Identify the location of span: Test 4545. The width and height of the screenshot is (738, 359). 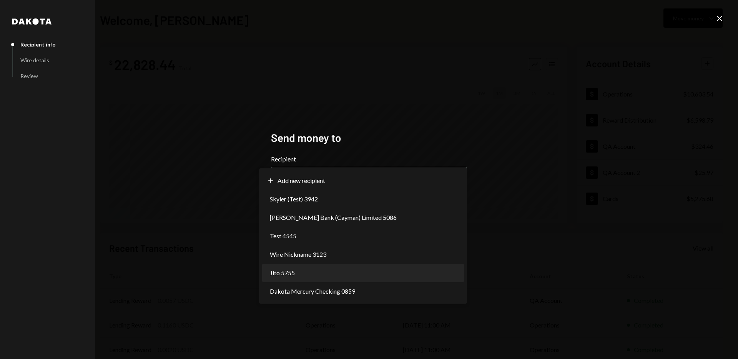
(283, 236).